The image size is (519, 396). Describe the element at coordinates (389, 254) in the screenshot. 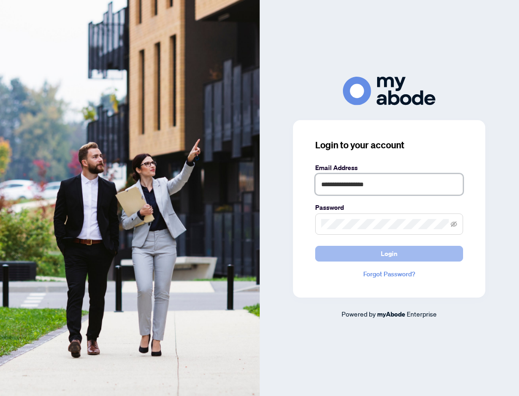

I see `span: Login` at that location.